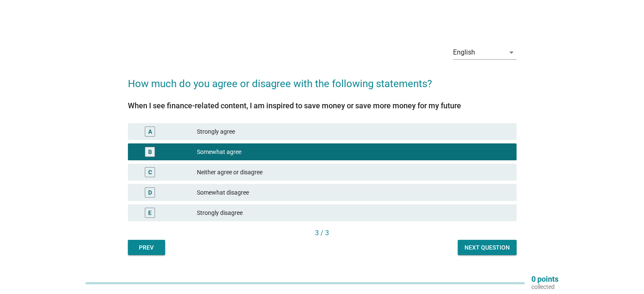 The width and height of the screenshot is (644, 294). Describe the element at coordinates (353, 172) in the screenshot. I see `div: Neither agree or disagree` at that location.